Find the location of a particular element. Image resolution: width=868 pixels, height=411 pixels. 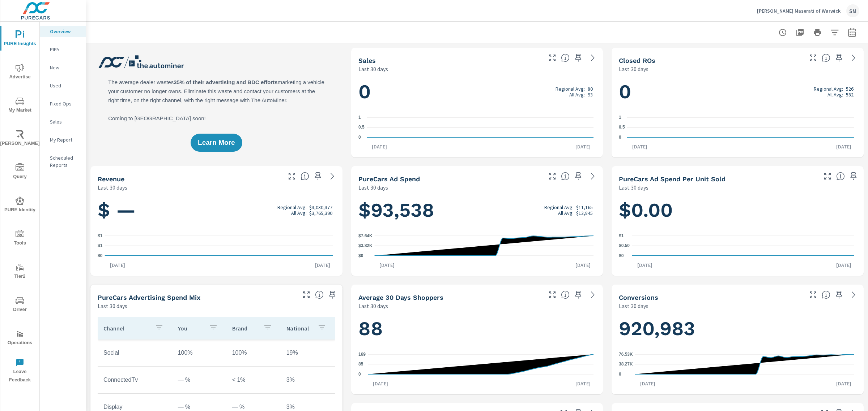

h1: $0.00 is located at coordinates (738, 210).